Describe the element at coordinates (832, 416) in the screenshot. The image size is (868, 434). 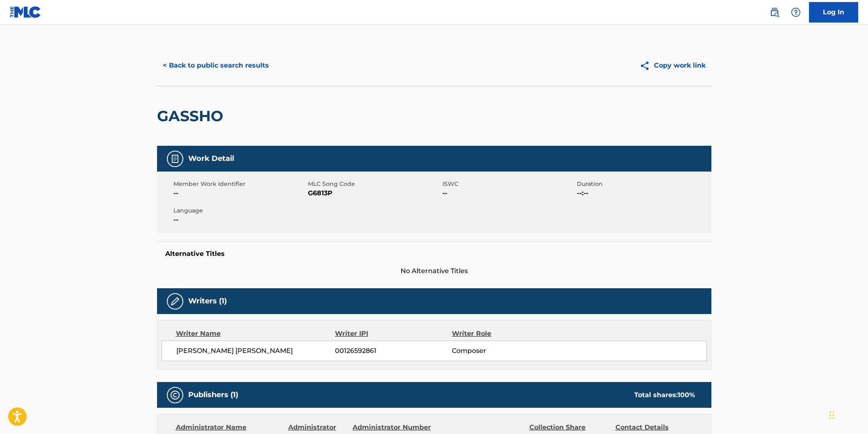
I see `div: Drag` at that location.